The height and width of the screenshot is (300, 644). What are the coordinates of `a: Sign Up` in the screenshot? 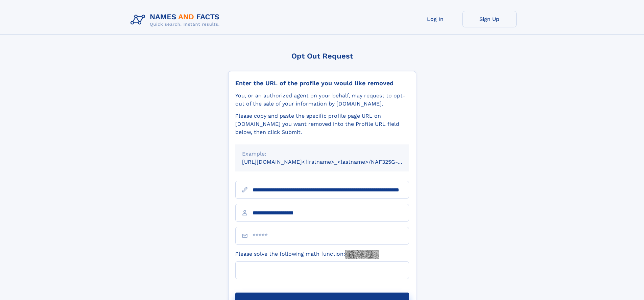 It's located at (490, 19).